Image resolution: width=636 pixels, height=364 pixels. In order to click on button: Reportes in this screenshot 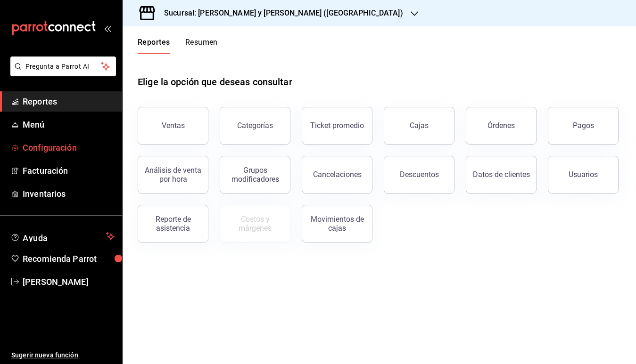, I will do `click(154, 46)`.